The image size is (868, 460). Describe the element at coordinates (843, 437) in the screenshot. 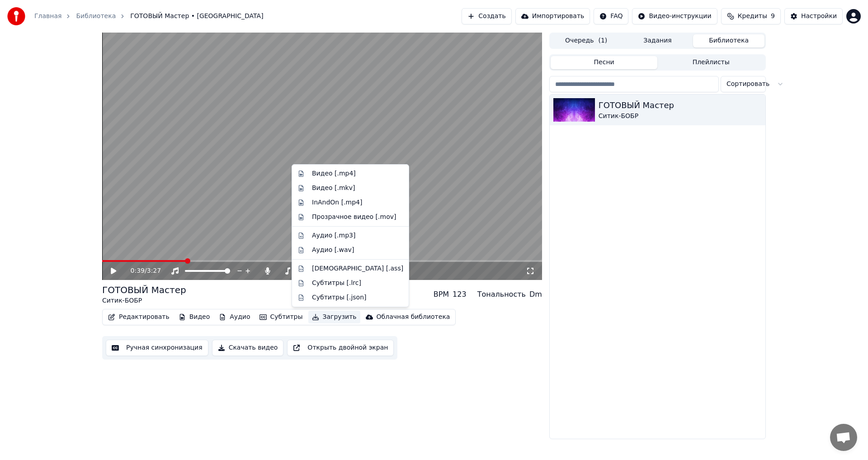

I see `div: Открытый чат` at that location.